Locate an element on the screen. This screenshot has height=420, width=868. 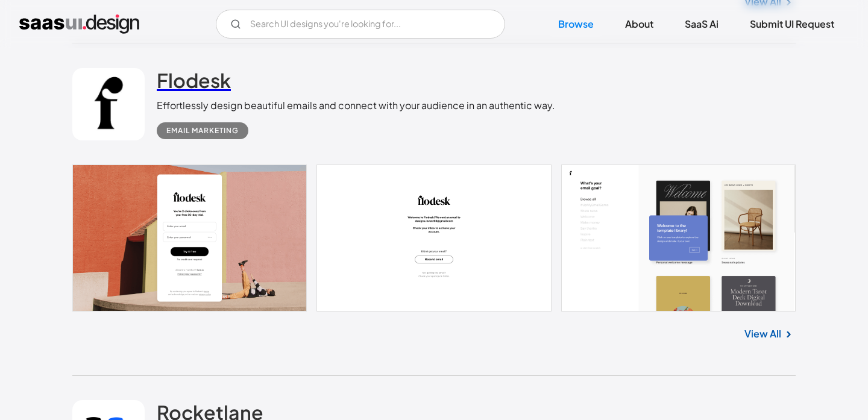
a: home is located at coordinates (79, 24).